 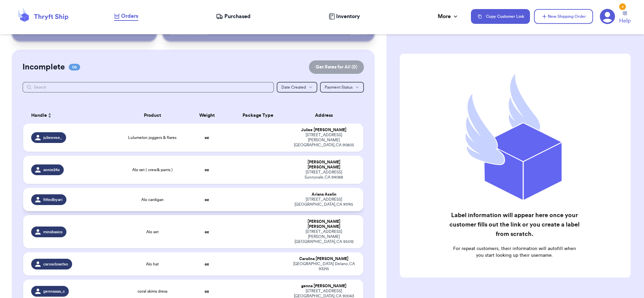 I want to click on button: Copy Customer Link, so click(x=500, y=17).